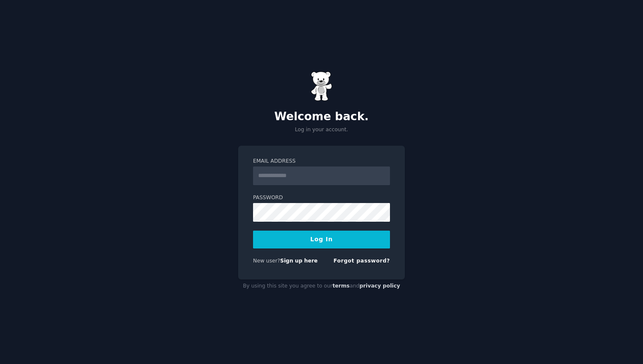 The height and width of the screenshot is (364, 643). What do you see at coordinates (361, 261) in the screenshot?
I see `a: Forgot password?` at bounding box center [361, 261].